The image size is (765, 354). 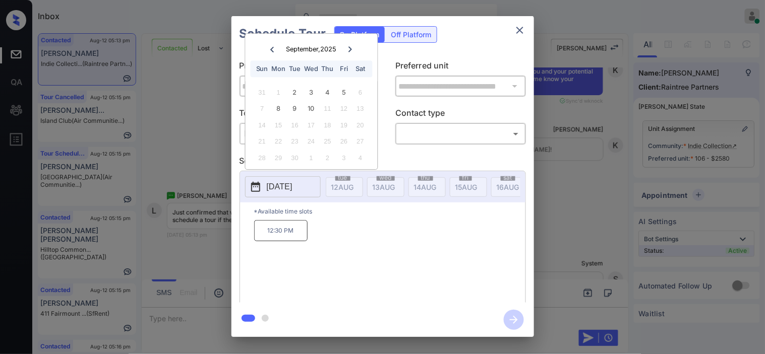 What do you see at coordinates (360, 158) in the screenshot?
I see `div: Not available Saturday, October 4th, 2025` at bounding box center [360, 158].